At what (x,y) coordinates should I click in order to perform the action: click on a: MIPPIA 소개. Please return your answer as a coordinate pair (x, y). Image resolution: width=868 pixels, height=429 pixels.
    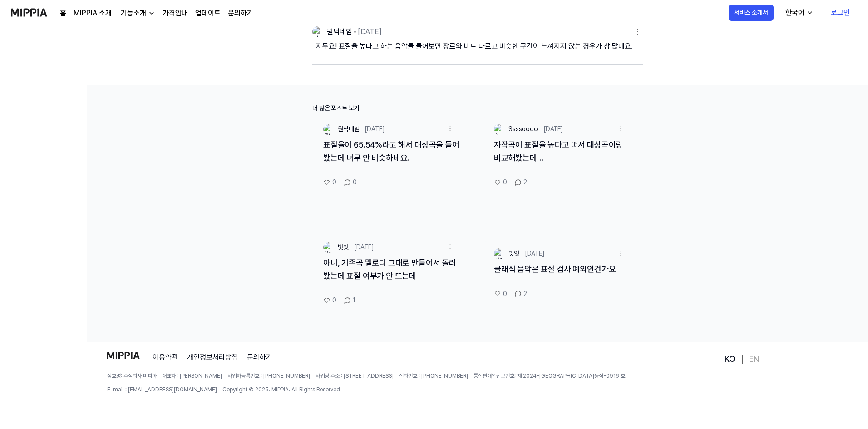
    Looking at the image, I should click on (93, 13).